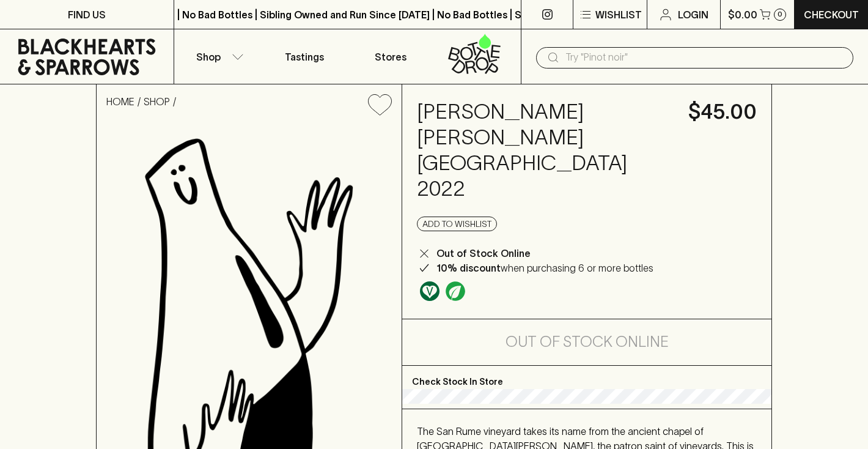 This screenshot has height=449, width=868. Describe the element at coordinates (483, 253) in the screenshot. I see `p: Out of Stock Online` at that location.